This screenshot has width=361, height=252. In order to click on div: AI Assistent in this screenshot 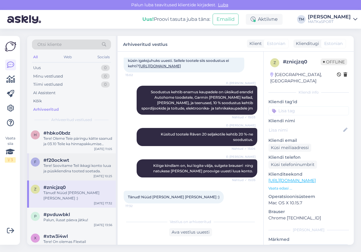, I will do `click(44, 93)`.